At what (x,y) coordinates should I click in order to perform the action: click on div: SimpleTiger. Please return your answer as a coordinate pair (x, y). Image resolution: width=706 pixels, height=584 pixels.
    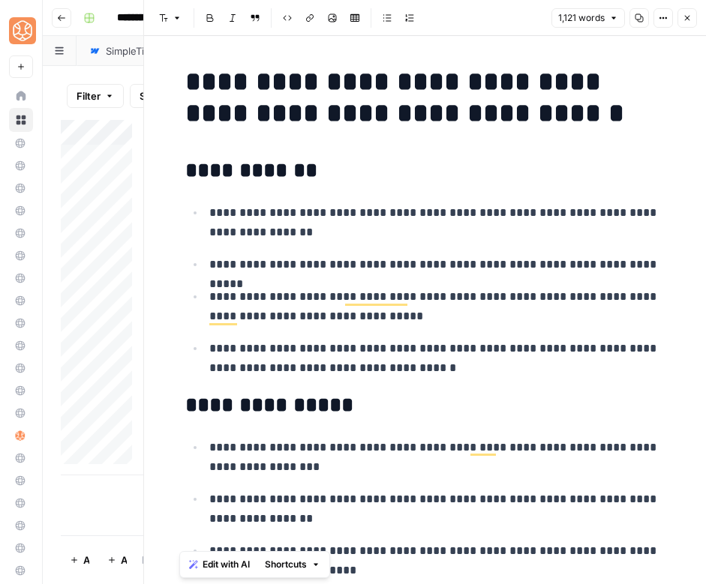
    Looking at the image, I should click on (133, 51).